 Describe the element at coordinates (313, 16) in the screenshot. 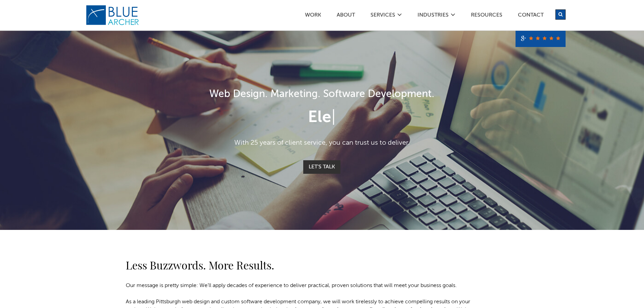

I see `a: Work` at that location.